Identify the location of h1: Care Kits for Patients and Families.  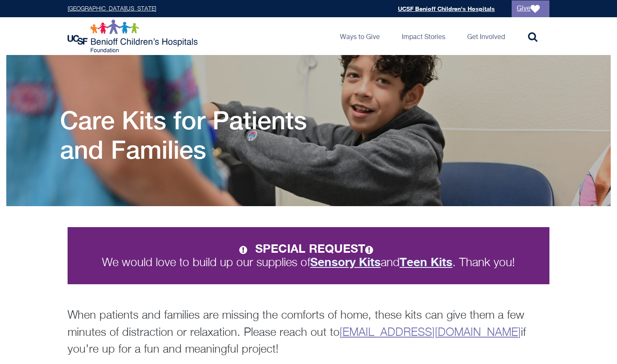
(203, 135).